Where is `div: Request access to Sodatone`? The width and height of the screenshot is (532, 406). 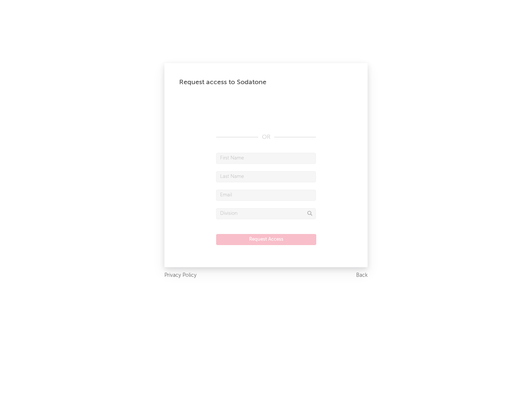
div: Request access to Sodatone is located at coordinates (266, 82).